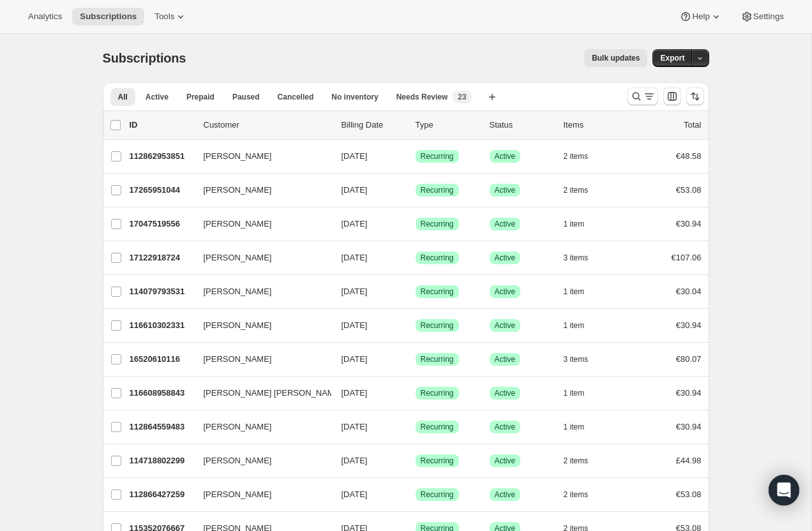  I want to click on span: Help, so click(700, 17).